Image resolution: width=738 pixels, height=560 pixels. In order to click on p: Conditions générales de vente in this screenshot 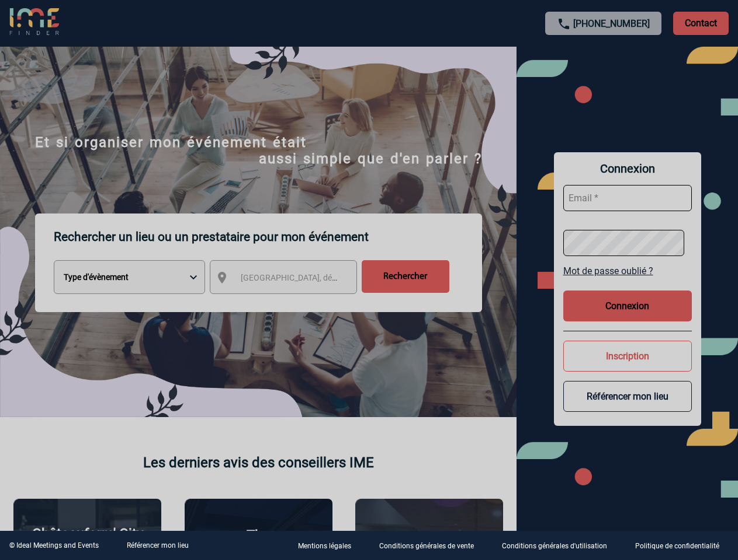, I will do `click(426, 547)`.